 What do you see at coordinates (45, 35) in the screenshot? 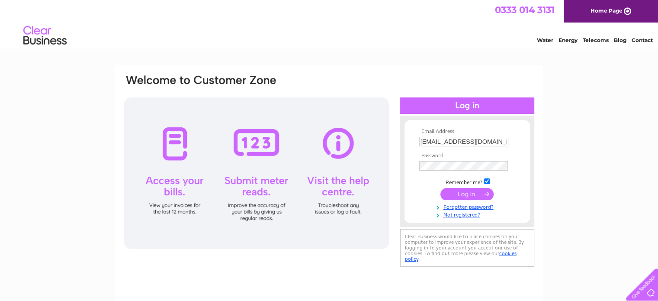
I see `img: logo.png` at bounding box center [45, 35].